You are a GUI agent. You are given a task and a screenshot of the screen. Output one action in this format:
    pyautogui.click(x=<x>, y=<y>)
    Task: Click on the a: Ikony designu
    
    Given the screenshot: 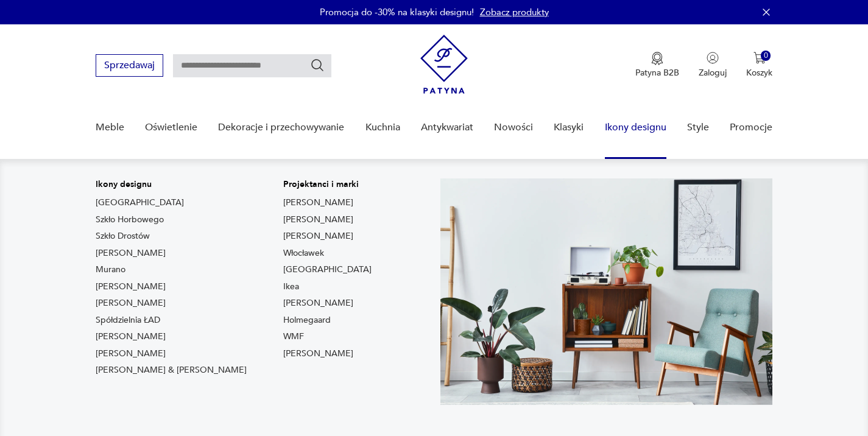 What is the action you would take?
    pyautogui.click(x=635, y=127)
    